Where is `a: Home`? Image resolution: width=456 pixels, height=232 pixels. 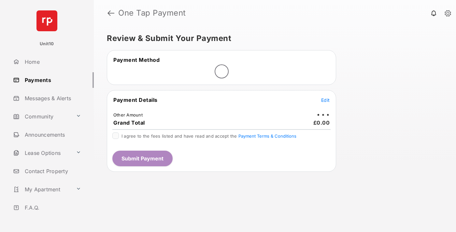
a: Home is located at coordinates (52, 62).